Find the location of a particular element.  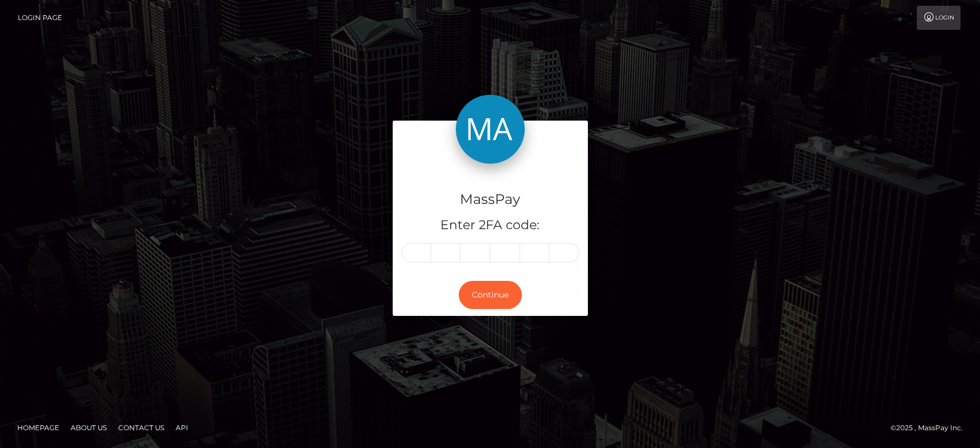

img: MassPay is located at coordinates (490, 129).